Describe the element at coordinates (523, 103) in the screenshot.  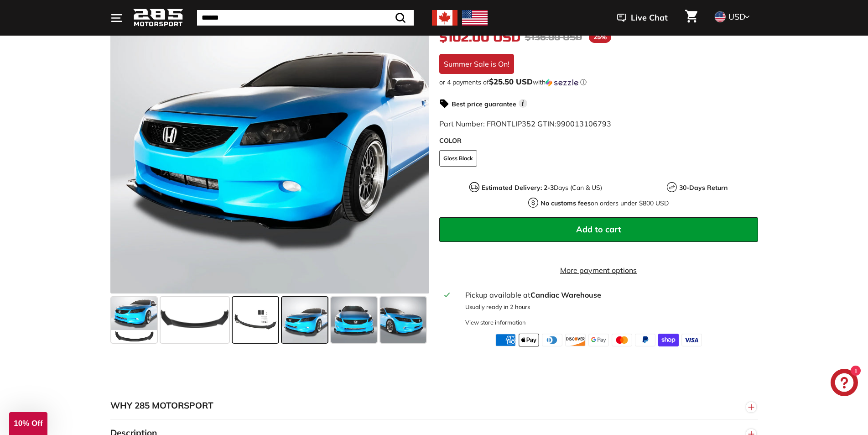
I see `span: i` at that location.